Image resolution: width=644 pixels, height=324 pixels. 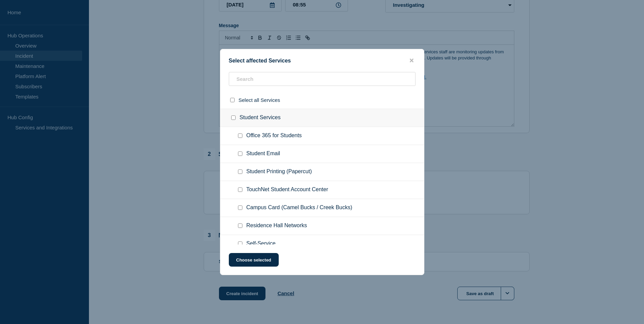 What do you see at coordinates (274, 136) in the screenshot?
I see `span: Office 365 for Students` at bounding box center [274, 136].